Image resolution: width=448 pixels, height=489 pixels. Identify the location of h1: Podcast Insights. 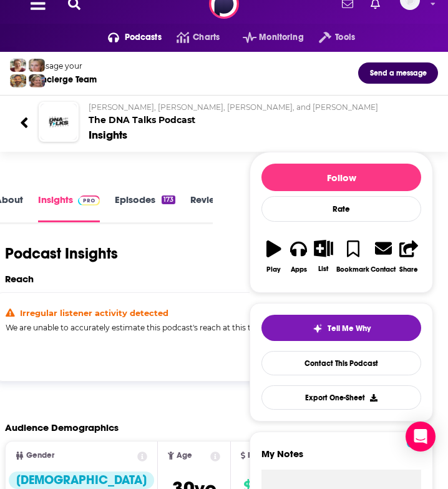
(61, 253).